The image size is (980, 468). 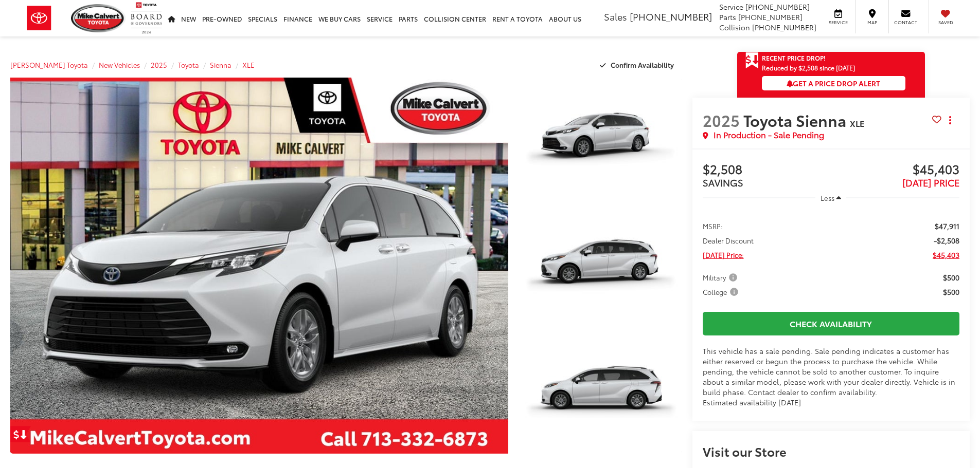 I want to click on a: Check Availability, so click(x=830, y=324).